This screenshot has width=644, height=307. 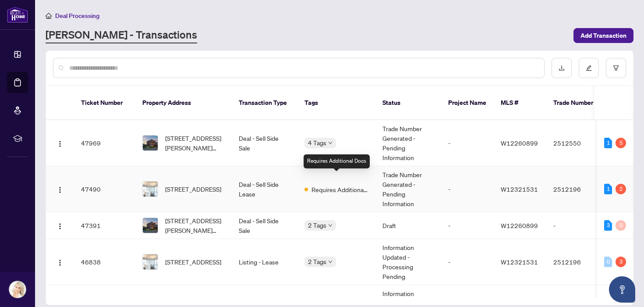 What do you see at coordinates (104, 225) in the screenshot?
I see `td: 47391` at bounding box center [104, 225].